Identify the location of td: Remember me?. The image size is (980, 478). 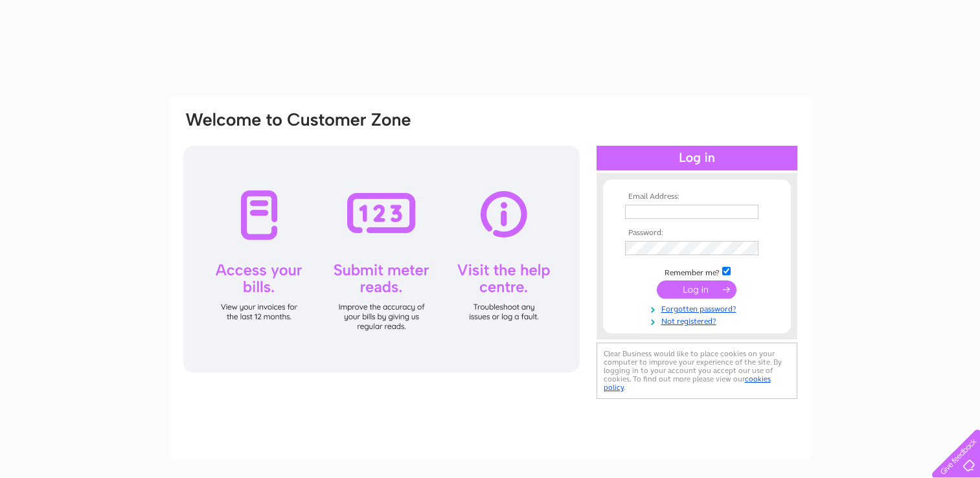
(697, 271).